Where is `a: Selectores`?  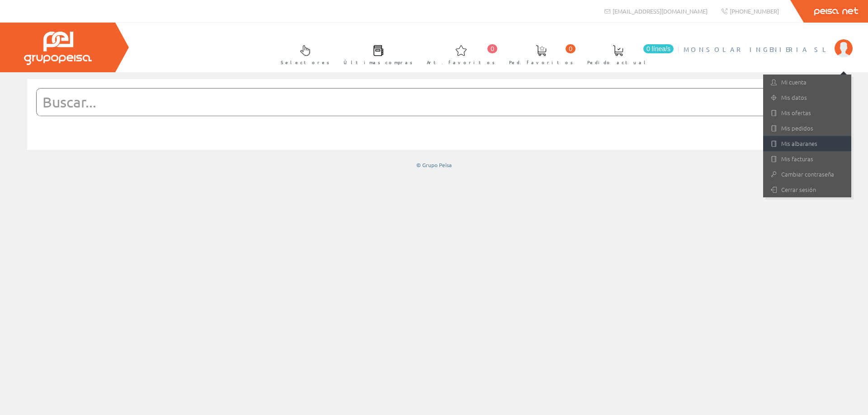 a: Selectores is located at coordinates (303, 54).